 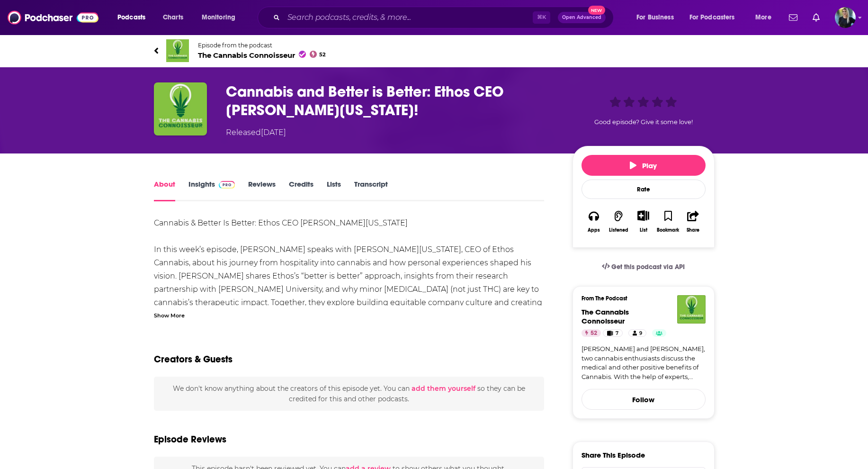 I want to click on a: Get this podcast via API, so click(x=643, y=267).